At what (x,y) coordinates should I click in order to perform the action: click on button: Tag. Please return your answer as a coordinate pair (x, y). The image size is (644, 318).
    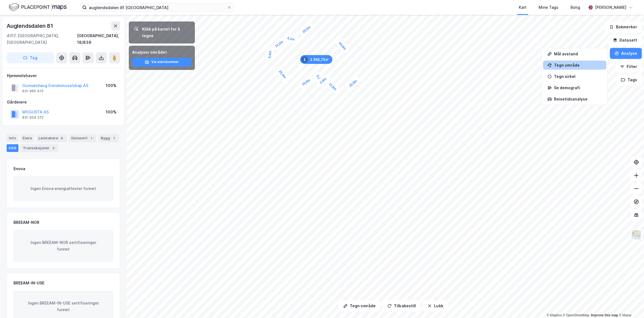
    Looking at the image, I should click on (30, 58).